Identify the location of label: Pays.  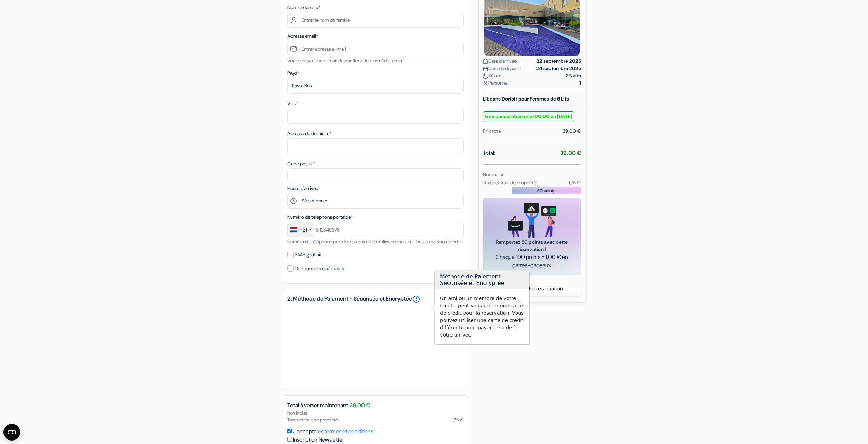
(293, 73).